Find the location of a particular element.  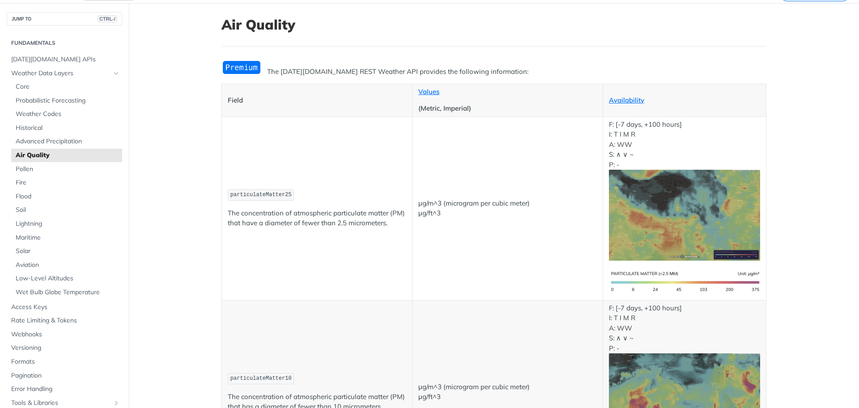

a: Air Quality is located at coordinates (67, 155).